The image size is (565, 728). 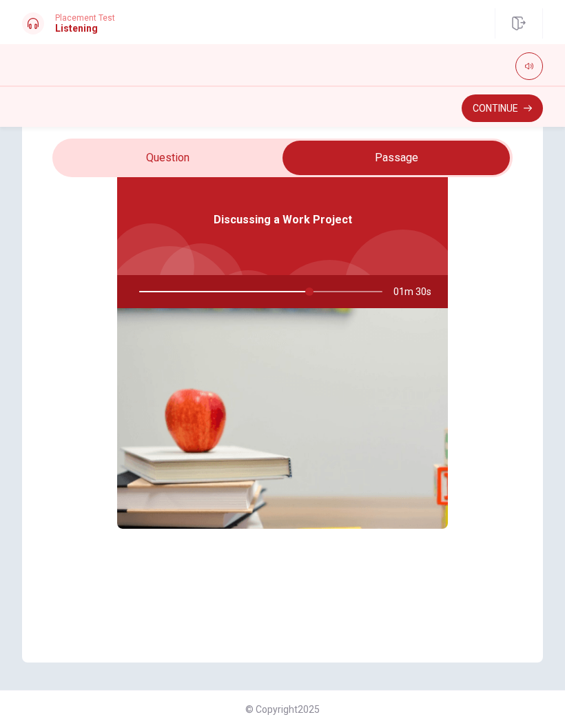 I want to click on img: Discussing a Work Project, so click(x=282, y=418).